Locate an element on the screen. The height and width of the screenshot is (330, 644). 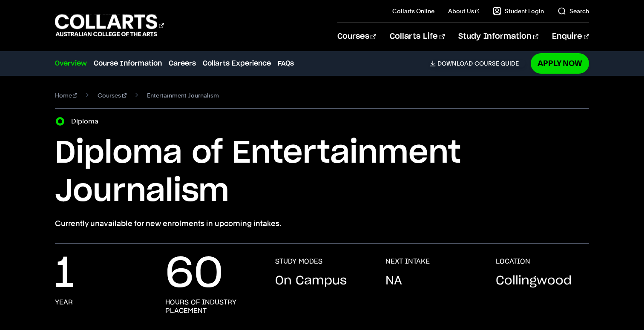
h3: NEXT INTAKE is located at coordinates (408, 261).